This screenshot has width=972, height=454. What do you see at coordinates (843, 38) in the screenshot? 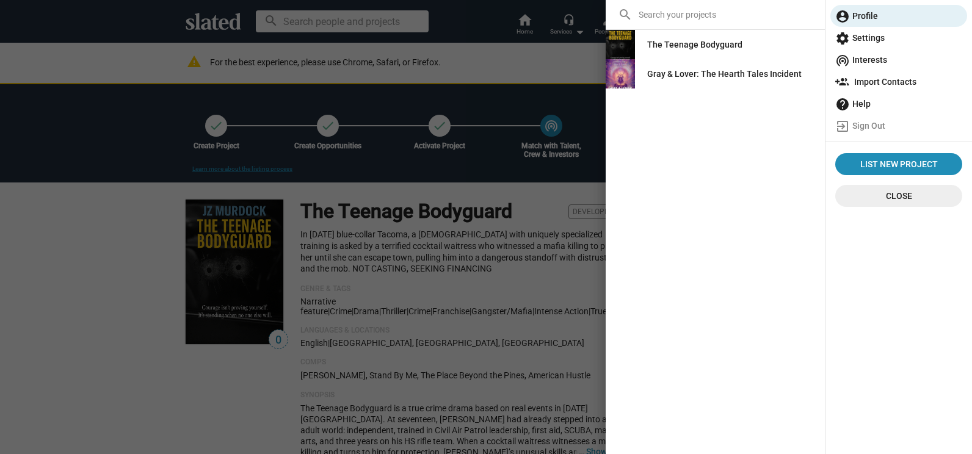
I see `mat-icon: settings` at bounding box center [843, 38].